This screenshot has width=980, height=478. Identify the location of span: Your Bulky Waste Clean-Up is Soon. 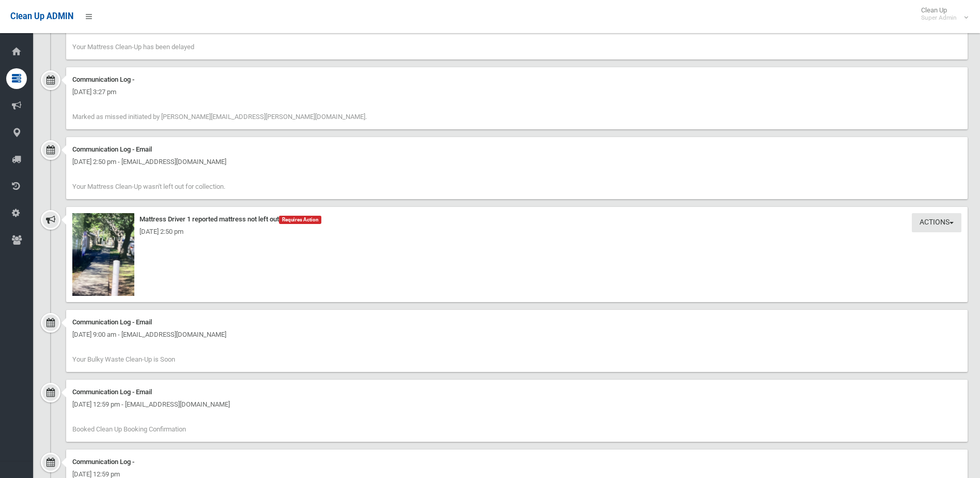
(124, 359).